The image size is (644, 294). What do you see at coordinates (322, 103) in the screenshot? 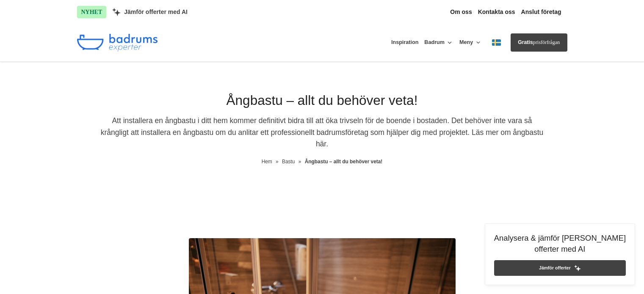
I see `h1: Ångbastu – allt du behöver veta!` at bounding box center [322, 103].